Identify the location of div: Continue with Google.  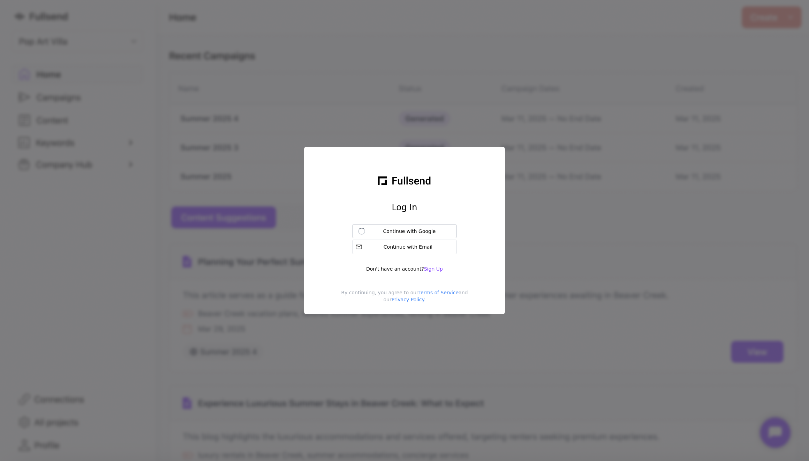
(409, 231).